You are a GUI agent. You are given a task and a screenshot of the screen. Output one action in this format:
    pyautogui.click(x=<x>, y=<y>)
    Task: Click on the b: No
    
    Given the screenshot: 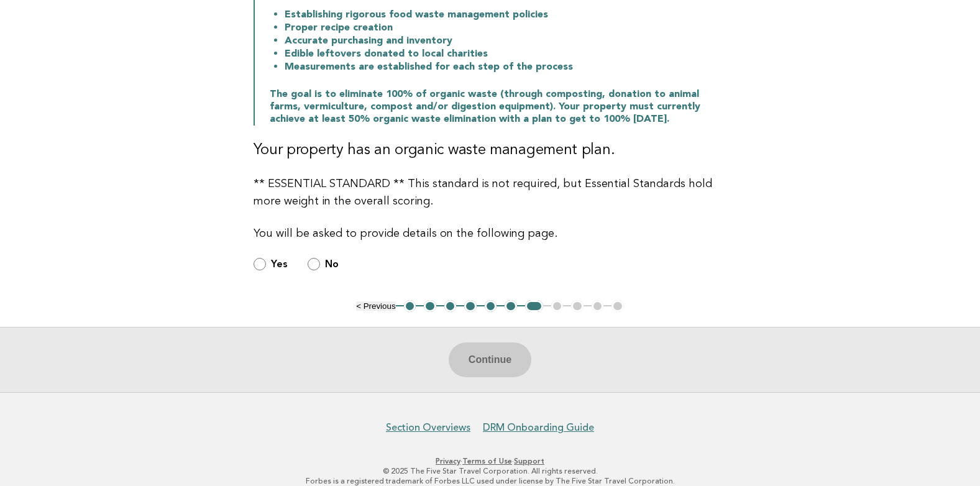 What is the action you would take?
    pyautogui.click(x=332, y=264)
    